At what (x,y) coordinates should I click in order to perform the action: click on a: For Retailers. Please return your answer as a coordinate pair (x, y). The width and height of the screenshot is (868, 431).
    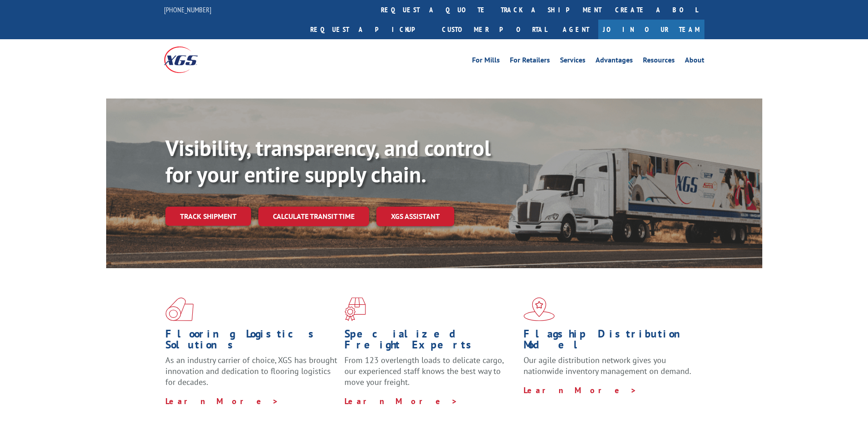
    Looking at the image, I should click on (530, 62).